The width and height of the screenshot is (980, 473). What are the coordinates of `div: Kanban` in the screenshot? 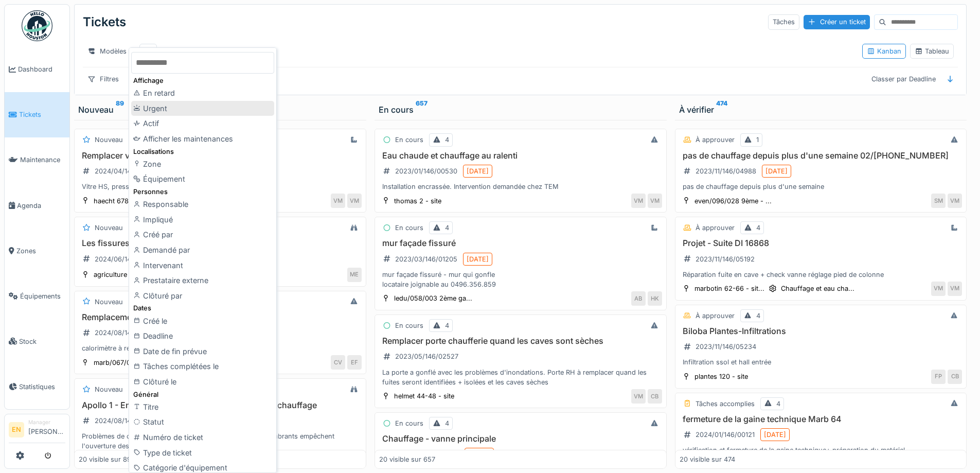 It's located at (884, 51).